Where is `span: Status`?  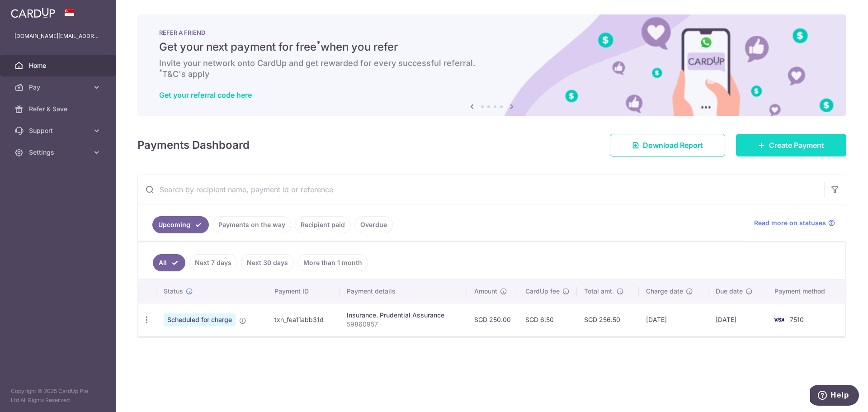 span: Status is located at coordinates (174, 291).